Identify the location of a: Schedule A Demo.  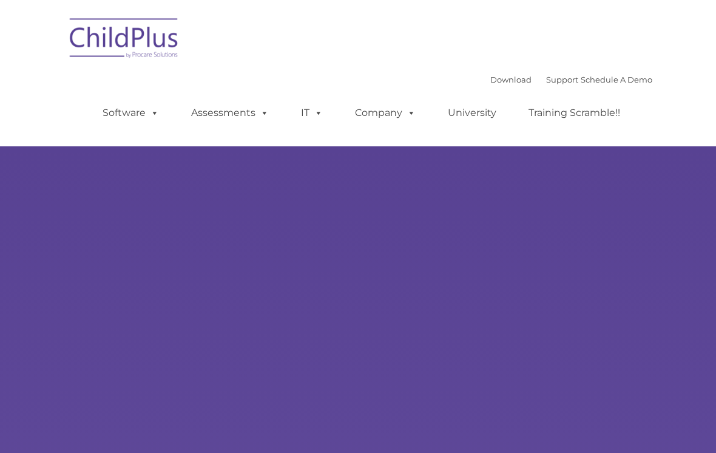
(617, 80).